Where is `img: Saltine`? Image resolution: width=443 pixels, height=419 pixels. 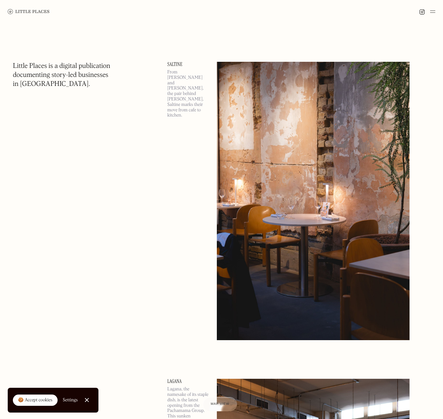 img: Saltine is located at coordinates (313, 201).